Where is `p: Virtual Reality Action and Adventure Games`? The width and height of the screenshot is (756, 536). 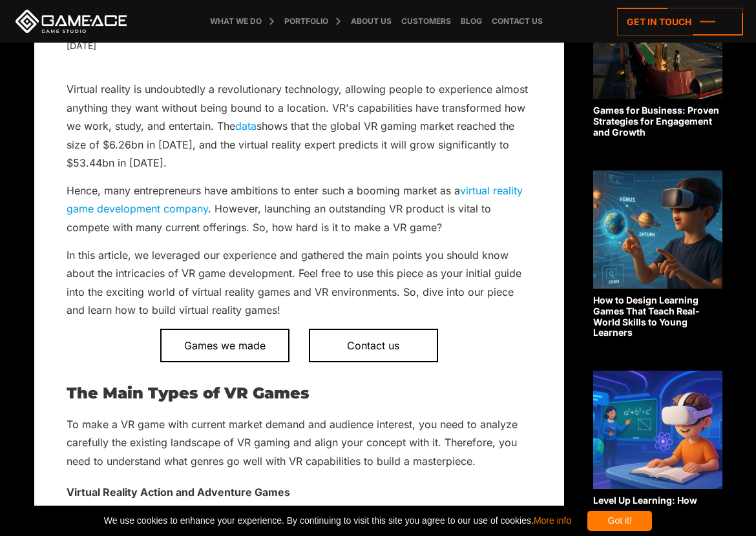
p: Virtual Reality Action and Adventure Games is located at coordinates (299, 492).